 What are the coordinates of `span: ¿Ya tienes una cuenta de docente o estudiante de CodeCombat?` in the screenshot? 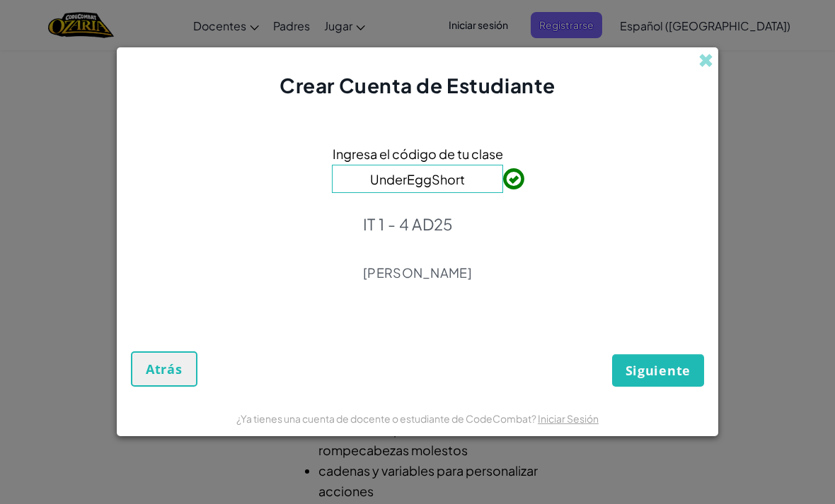 It's located at (387, 419).